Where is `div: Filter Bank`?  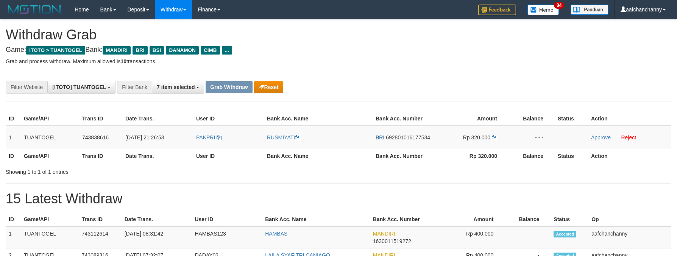 div: Filter Bank is located at coordinates (134, 87).